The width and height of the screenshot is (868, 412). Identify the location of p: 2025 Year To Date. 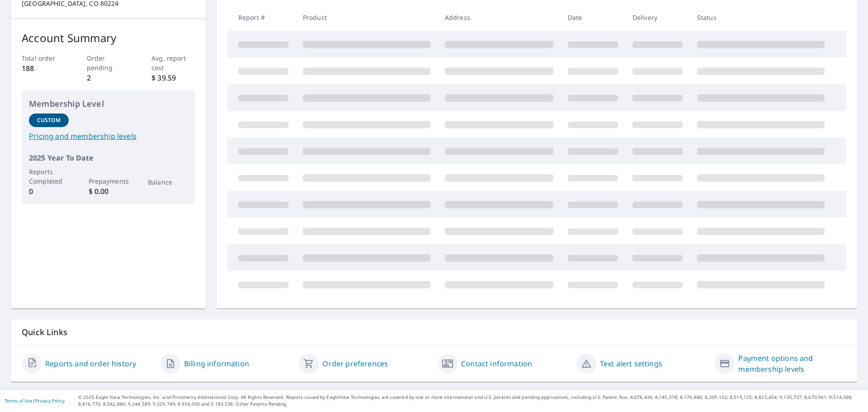
(108, 158).